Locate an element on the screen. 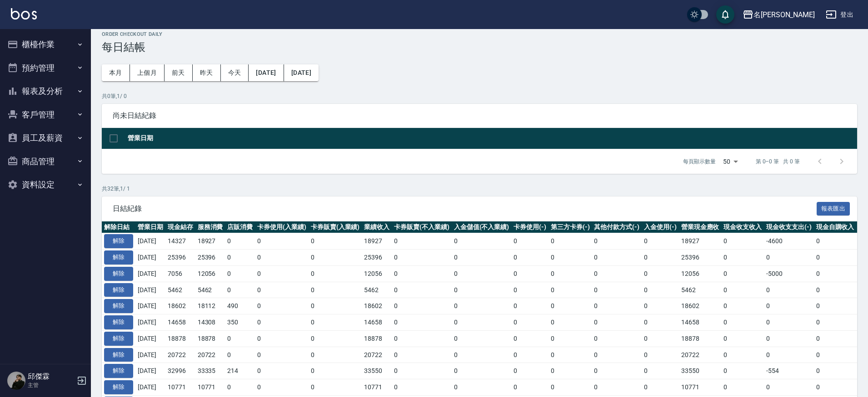  td: 214 is located at coordinates (240, 372).